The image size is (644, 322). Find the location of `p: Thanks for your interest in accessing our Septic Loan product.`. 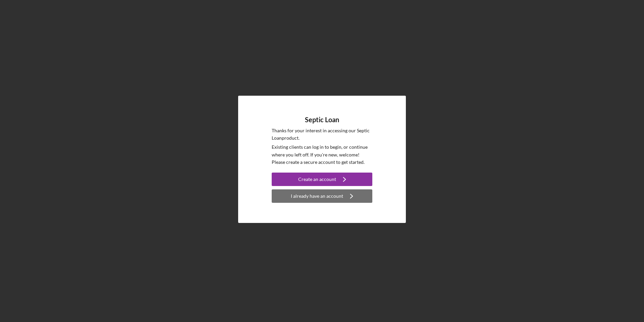

p: Thanks for your interest in accessing our Septic Loan product. is located at coordinates (322, 134).